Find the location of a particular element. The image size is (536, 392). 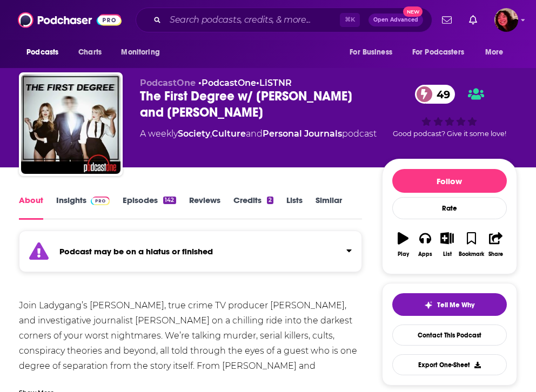

button: Show profile menu is located at coordinates (506, 20).